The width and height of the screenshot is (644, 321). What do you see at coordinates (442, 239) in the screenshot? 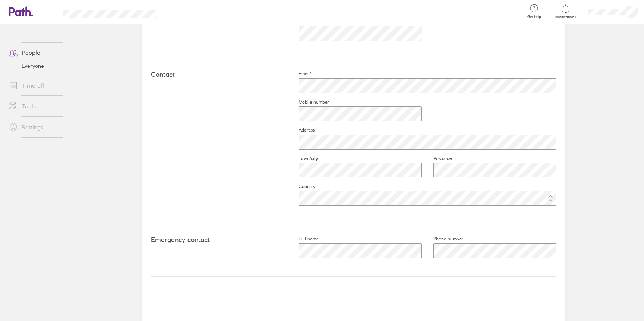
I see `label: Phone number` at bounding box center [442, 239].